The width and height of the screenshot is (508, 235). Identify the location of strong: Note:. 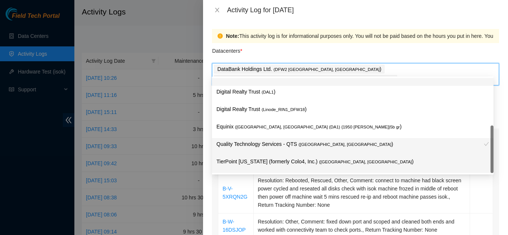
(232, 36).